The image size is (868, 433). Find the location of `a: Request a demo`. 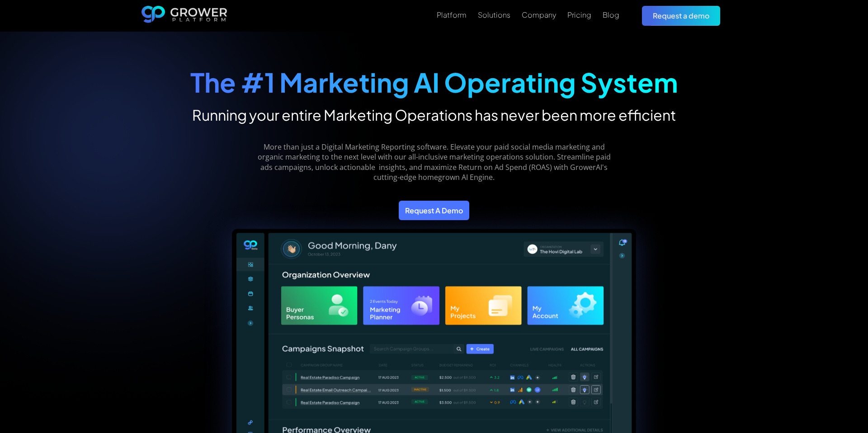

a: Request a demo is located at coordinates (681, 15).